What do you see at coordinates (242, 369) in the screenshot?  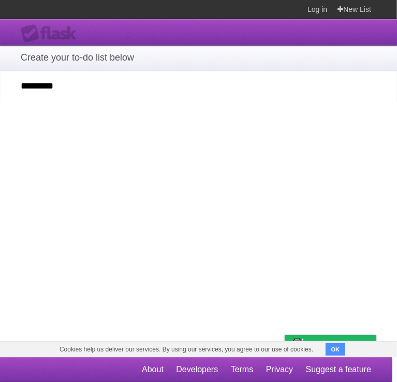 I see `a: Terms` at bounding box center [242, 369].